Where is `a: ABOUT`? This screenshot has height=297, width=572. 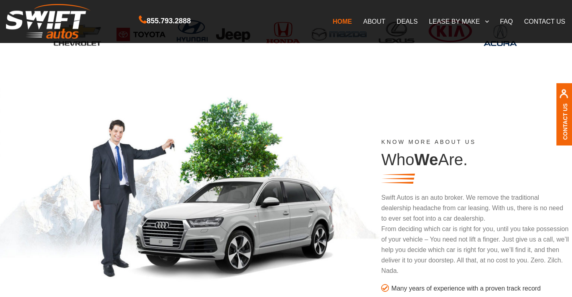 a: ABOUT is located at coordinates (374, 21).